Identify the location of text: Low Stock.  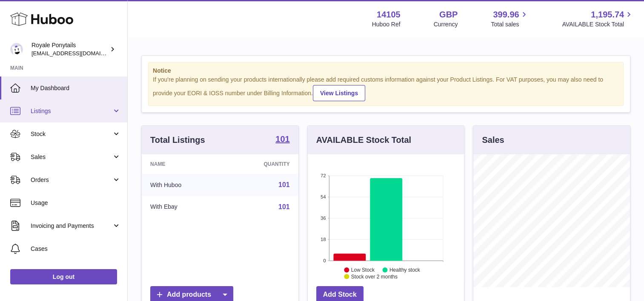
(363, 270).